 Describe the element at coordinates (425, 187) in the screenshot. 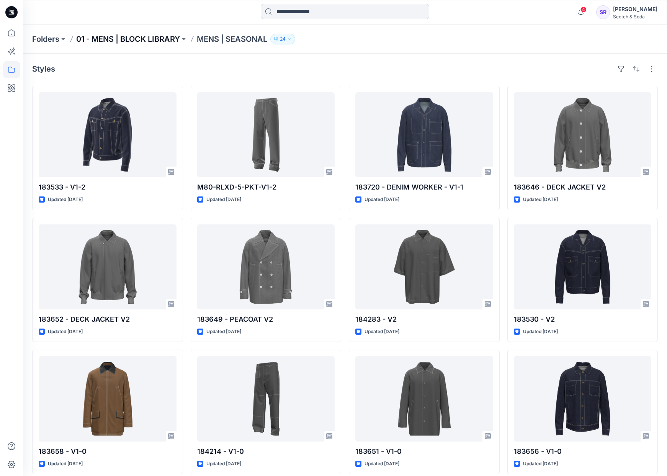

I see `p: 183720 - DENIM WORKER - V1-1` at that location.